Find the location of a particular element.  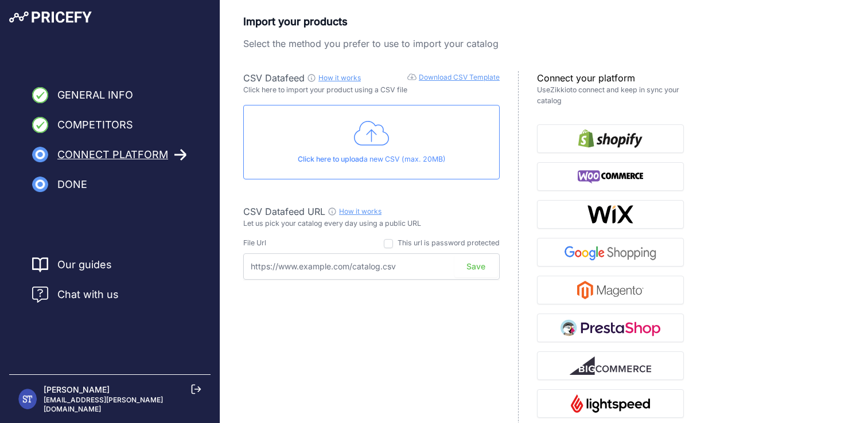

img: Pricefy Logo is located at coordinates (51, 17).